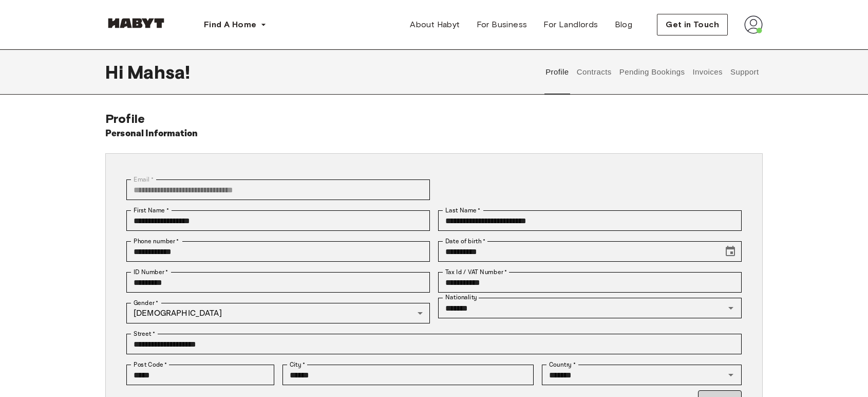 The width and height of the screenshot is (868, 397). I want to click on label: Phone number, so click(156, 241).